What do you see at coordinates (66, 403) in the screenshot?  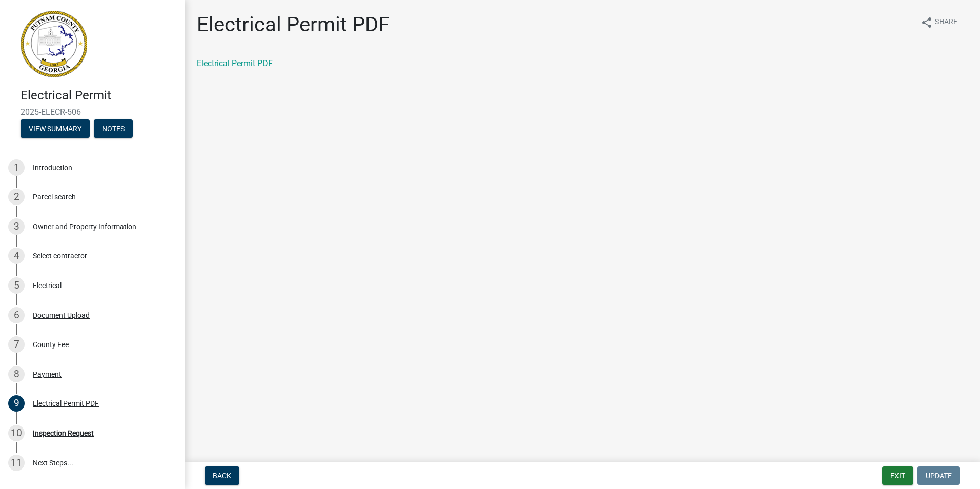 I see `div: Electrical Permit PDF` at bounding box center [66, 403].